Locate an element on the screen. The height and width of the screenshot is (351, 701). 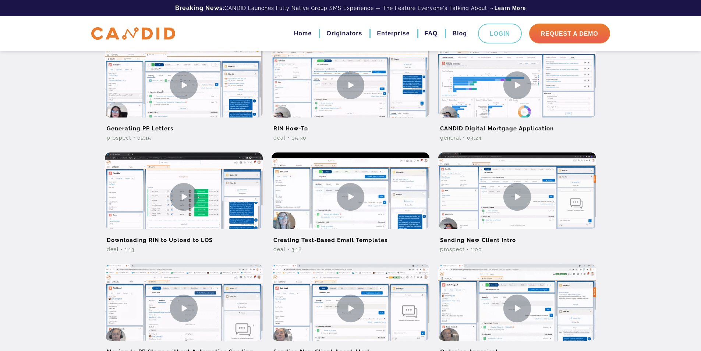
img: Generating PP Letters Video is located at coordinates (184, 85).